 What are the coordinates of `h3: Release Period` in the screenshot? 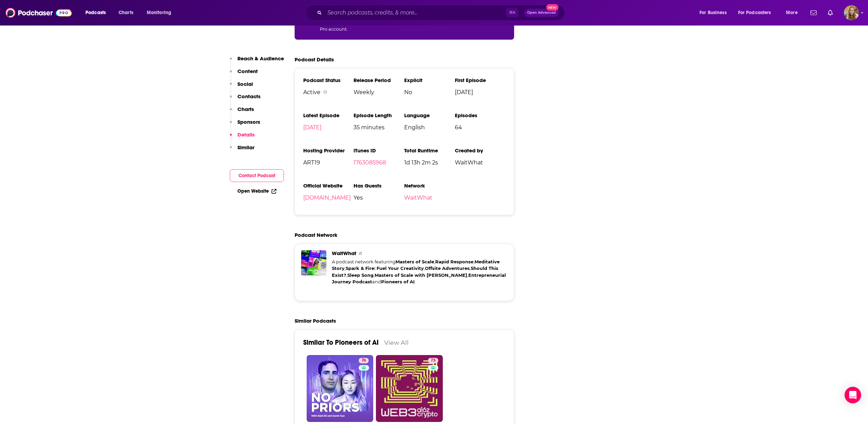 It's located at (379, 80).